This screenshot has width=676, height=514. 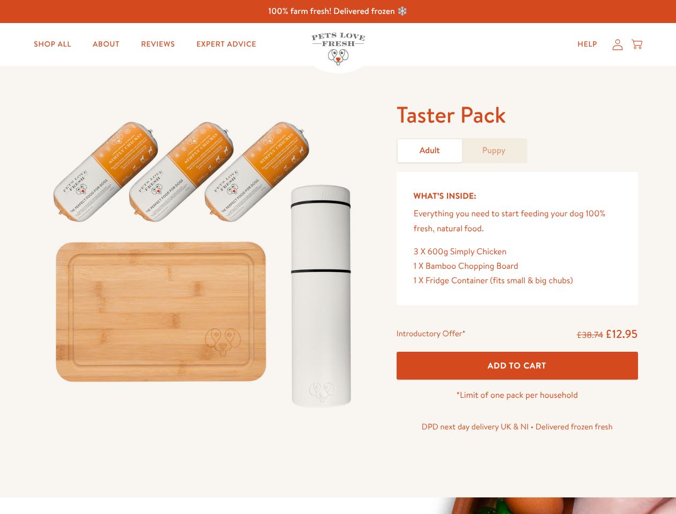 I want to click on a: Puppy, so click(x=494, y=150).